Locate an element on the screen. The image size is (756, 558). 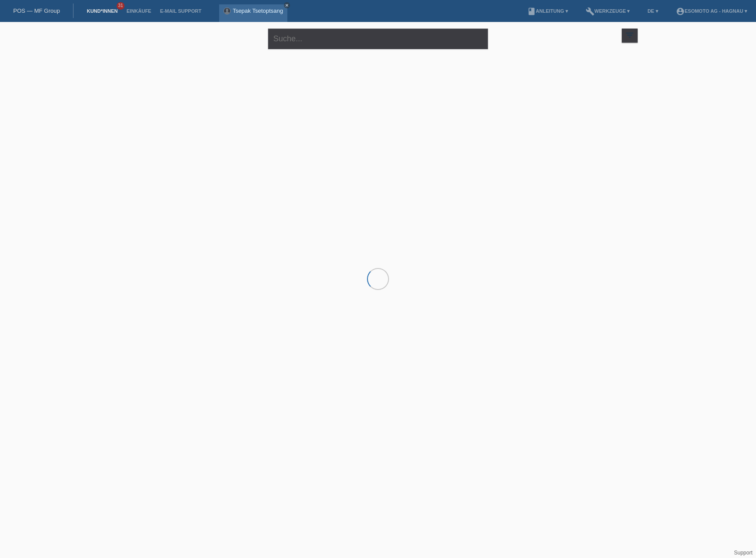
i: book is located at coordinates (532, 12).